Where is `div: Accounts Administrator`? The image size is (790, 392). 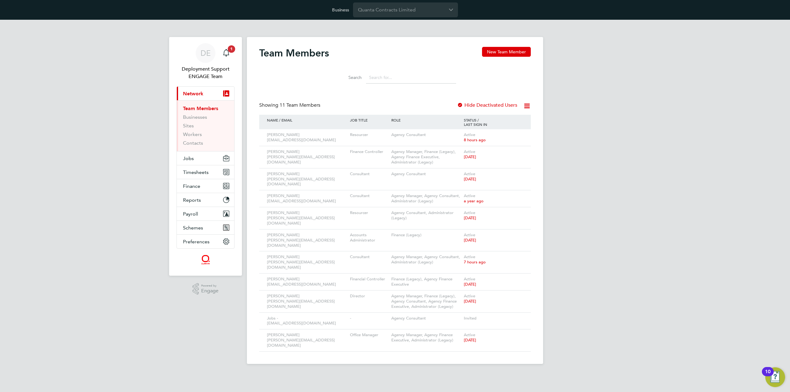 div: Accounts Administrator is located at coordinates (369, 238).